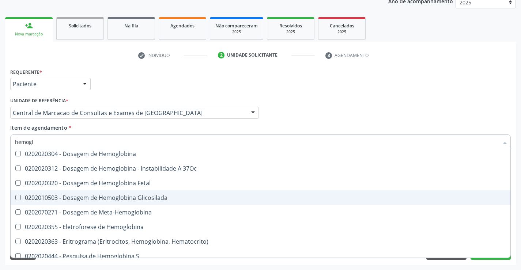  Describe the element at coordinates (39, 128) in the screenshot. I see `span: Item de agendamento` at that location.